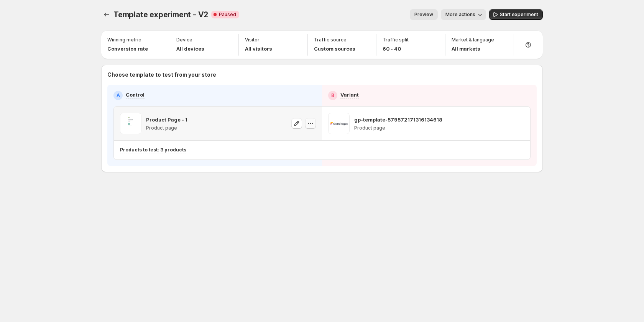 The height and width of the screenshot is (322, 644). What do you see at coordinates (167, 120) in the screenshot?
I see `p: Product Page - 1` at bounding box center [167, 120].